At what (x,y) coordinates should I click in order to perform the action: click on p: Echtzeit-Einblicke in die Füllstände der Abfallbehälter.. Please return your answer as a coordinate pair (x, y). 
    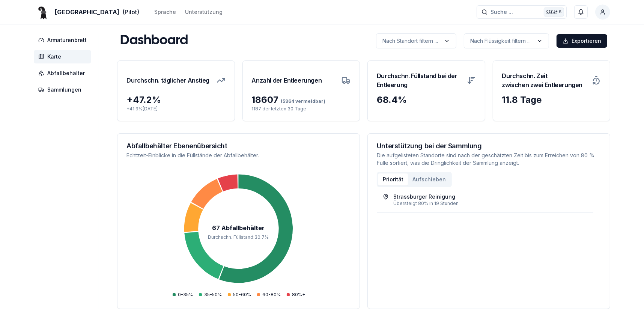
    Looking at the image, I should click on (238, 156).